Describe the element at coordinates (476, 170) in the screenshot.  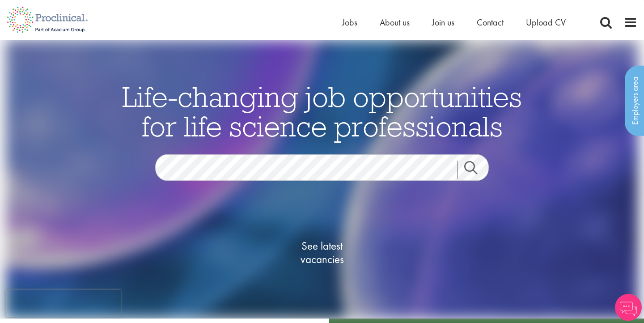
I see `a: Job search submit button` at that location.